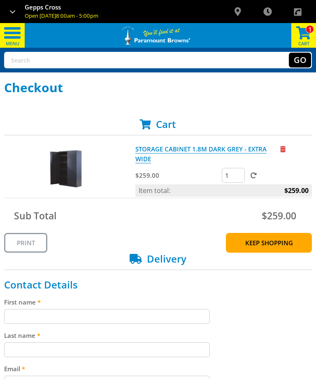 The image size is (316, 379). Describe the element at coordinates (35, 215) in the screenshot. I see `span: Sub Total` at that location.